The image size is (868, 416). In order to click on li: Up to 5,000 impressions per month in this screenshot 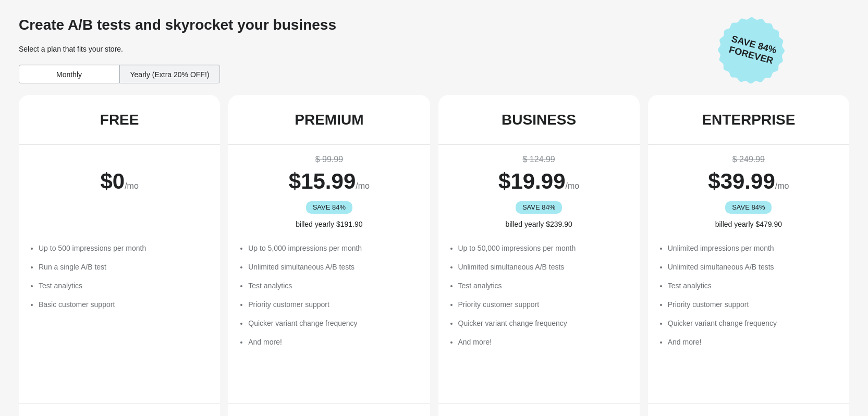, I will do `click(334, 248)`.